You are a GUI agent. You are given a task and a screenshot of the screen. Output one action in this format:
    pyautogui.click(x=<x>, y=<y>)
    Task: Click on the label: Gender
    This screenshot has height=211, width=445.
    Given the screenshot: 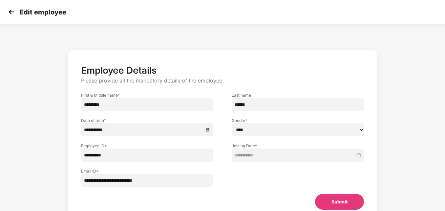 What is the action you would take?
    pyautogui.click(x=298, y=120)
    